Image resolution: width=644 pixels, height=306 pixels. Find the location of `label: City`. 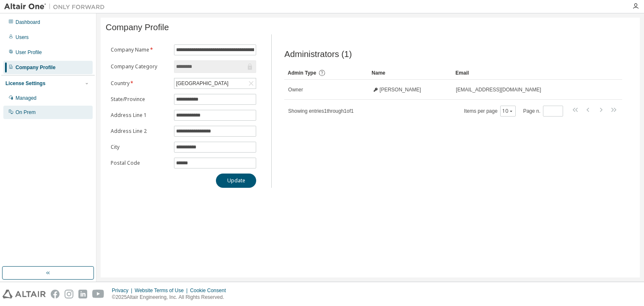

label: City is located at coordinates (140, 147).